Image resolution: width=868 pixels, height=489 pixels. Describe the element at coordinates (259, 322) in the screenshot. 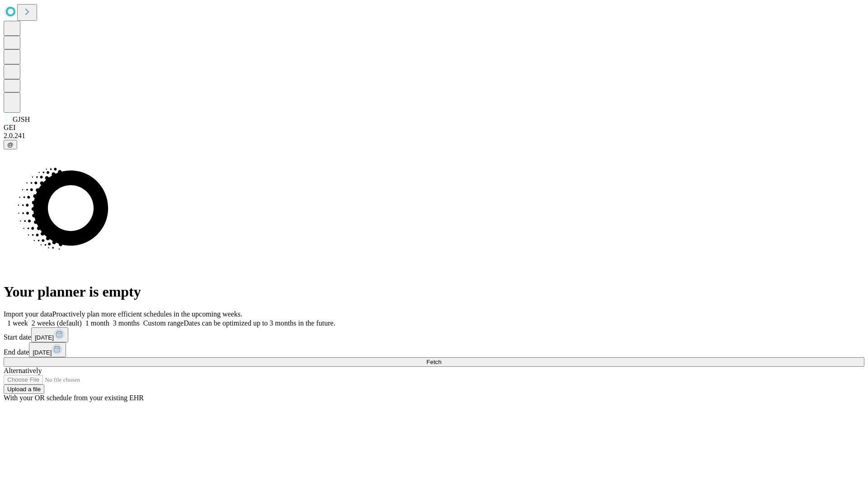

I see `span: Dates can be optimized up to 3 months in the future.` at that location.